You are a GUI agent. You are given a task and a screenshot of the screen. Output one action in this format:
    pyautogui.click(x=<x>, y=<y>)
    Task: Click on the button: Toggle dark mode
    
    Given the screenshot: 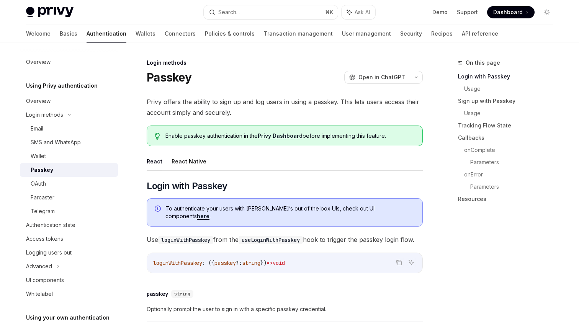 What is the action you would take?
    pyautogui.click(x=546, y=12)
    